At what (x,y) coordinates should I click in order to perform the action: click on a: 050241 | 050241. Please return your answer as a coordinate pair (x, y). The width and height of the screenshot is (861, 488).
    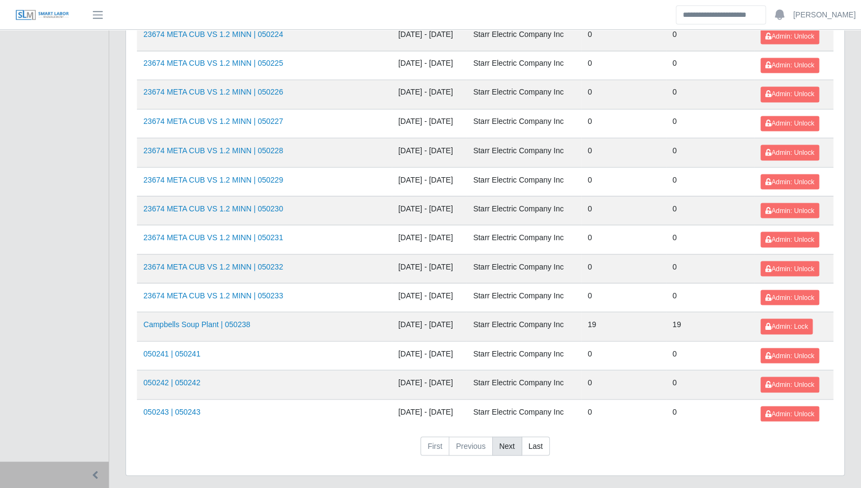
    Looking at the image, I should click on (172, 353).